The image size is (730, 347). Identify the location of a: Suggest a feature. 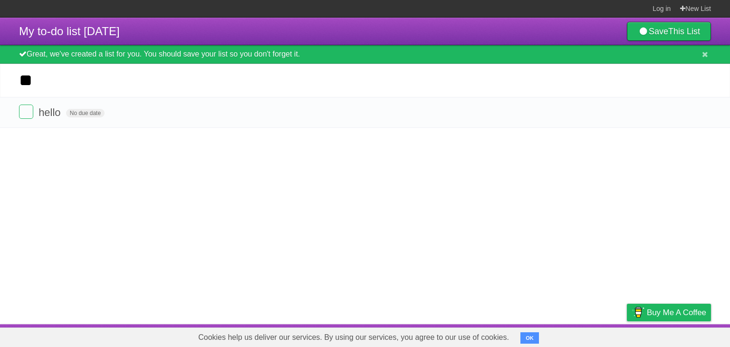
(681, 336).